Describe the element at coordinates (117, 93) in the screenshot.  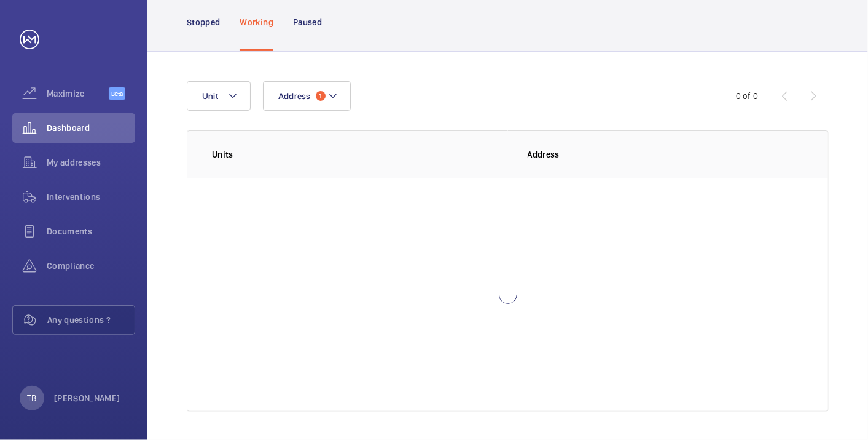
I see `span: Beta` at that location.